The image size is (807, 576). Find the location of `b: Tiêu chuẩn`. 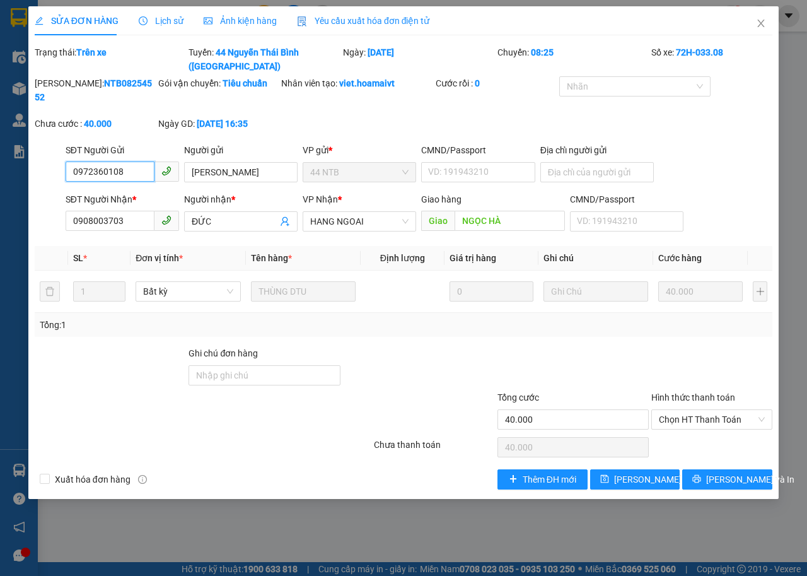

b: Tiêu chuẩn is located at coordinates (245, 83).